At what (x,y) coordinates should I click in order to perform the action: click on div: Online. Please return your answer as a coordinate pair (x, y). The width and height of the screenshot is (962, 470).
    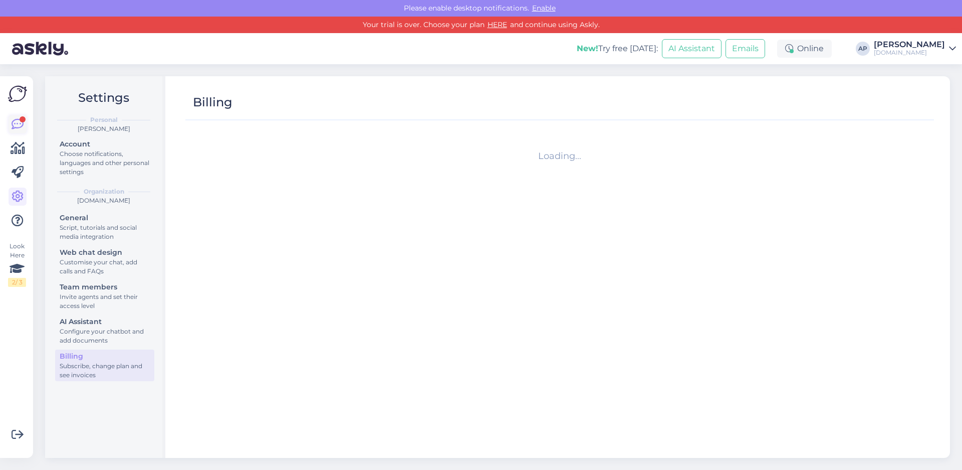
    Looking at the image, I should click on (804, 49).